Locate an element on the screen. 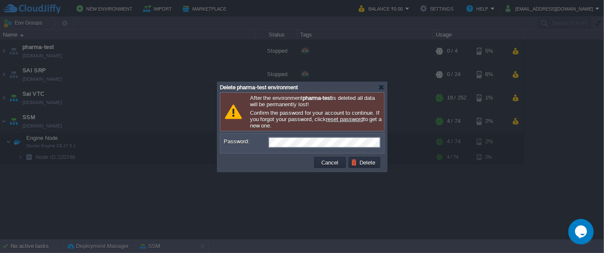 Image resolution: width=604 pixels, height=253 pixels. p: After the environment is deleted all data will be permanently lost! is located at coordinates (316, 101).